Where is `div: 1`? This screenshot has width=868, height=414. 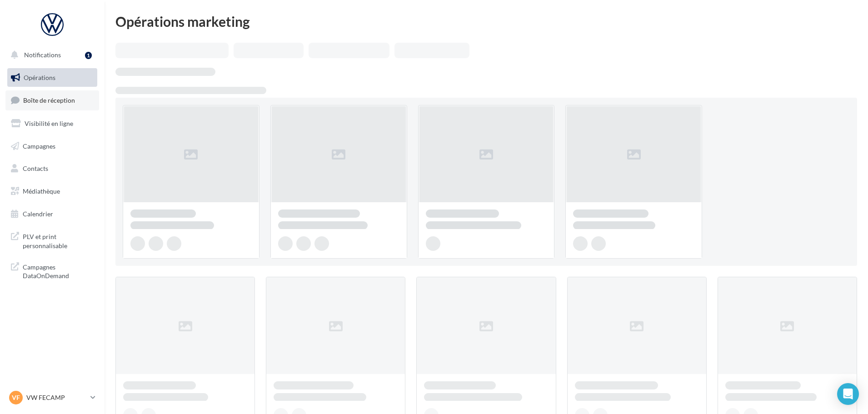 div: 1 is located at coordinates (88, 56).